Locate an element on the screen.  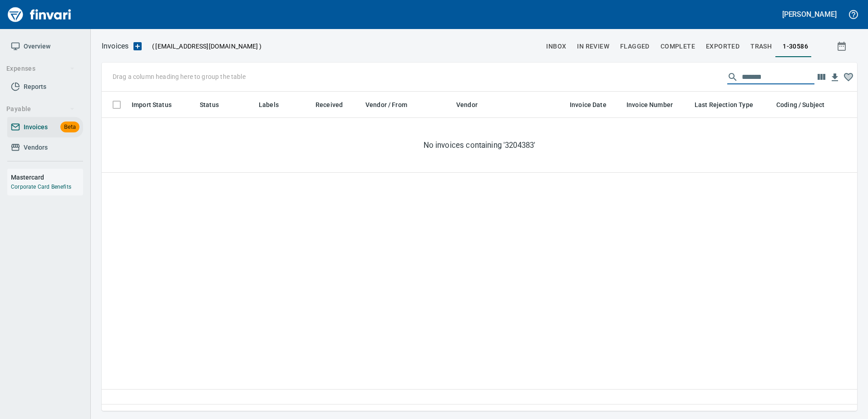
span: trash is located at coordinates (761, 46).